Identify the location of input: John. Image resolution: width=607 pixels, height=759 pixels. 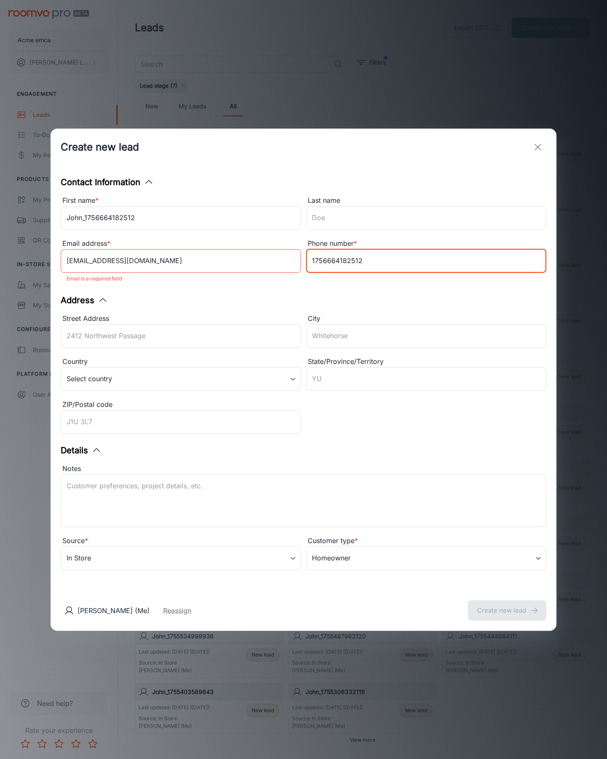
(181, 218).